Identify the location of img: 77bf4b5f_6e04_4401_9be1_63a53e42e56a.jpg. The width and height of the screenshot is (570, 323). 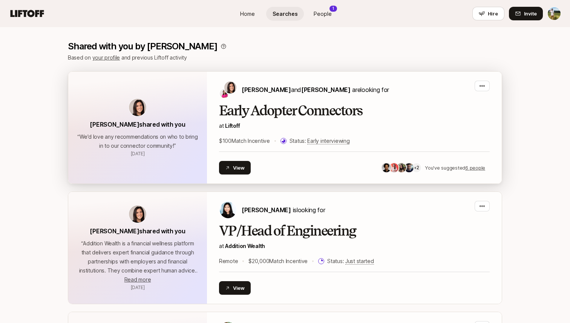
(402, 168).